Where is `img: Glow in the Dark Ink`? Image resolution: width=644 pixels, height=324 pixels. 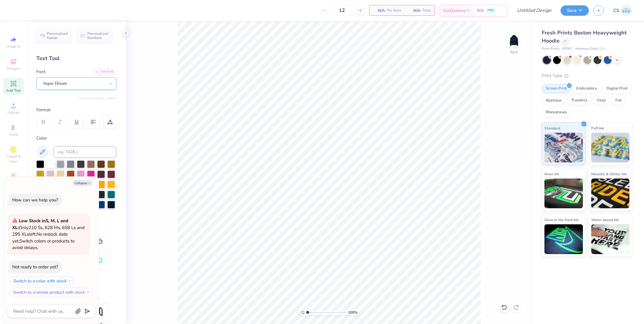
img: Glow in the Dark Ink is located at coordinates (564, 240).